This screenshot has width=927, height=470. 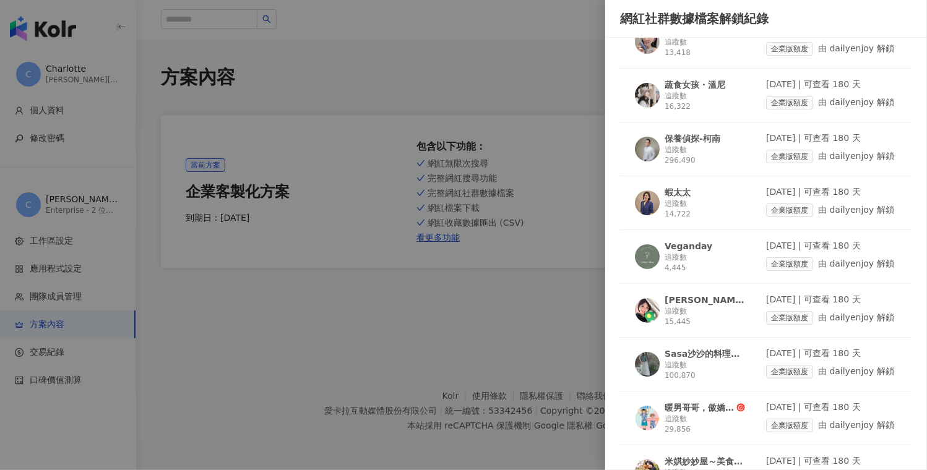 I want to click on div: 追蹤數 14,722, so click(x=705, y=209).